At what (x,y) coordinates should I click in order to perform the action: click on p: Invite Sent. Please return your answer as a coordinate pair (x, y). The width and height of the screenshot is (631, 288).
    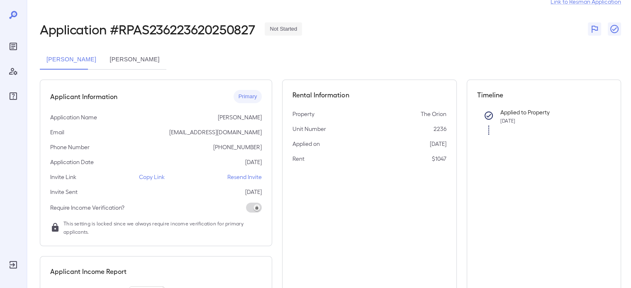
    Looking at the image, I should click on (64, 192).